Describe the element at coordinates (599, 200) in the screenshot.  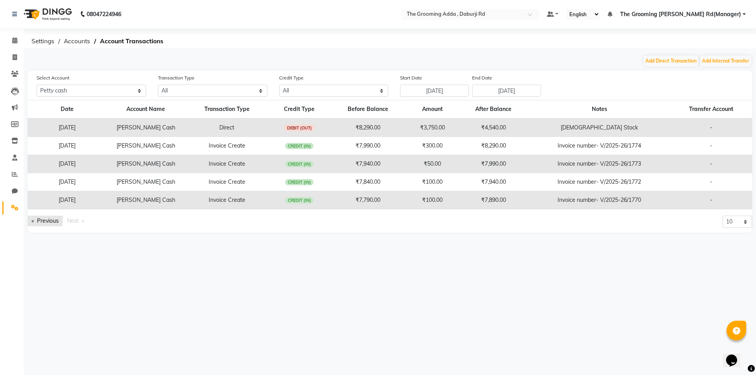
I see `td: Invoice number- V/2025-26/1770` at that location.